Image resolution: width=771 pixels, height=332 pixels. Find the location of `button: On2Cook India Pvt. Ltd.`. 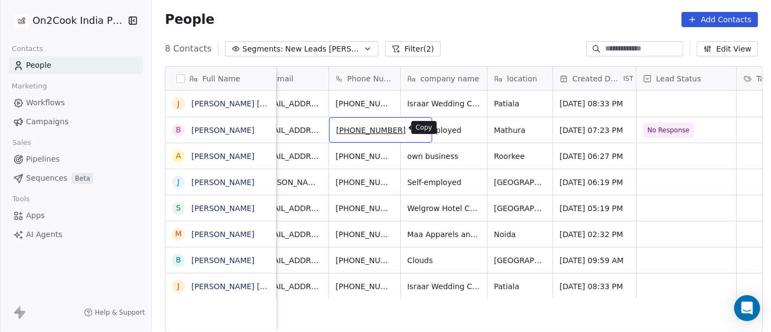

button: On2Cook India Pvt. Ltd. is located at coordinates (66, 21).